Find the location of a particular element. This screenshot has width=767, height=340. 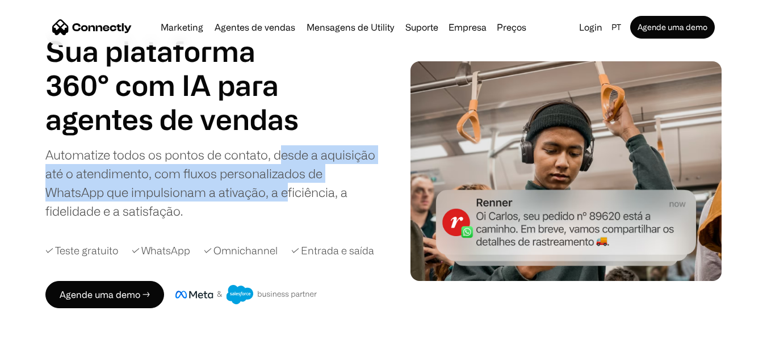

ul: Language list is located at coordinates (45, 328).